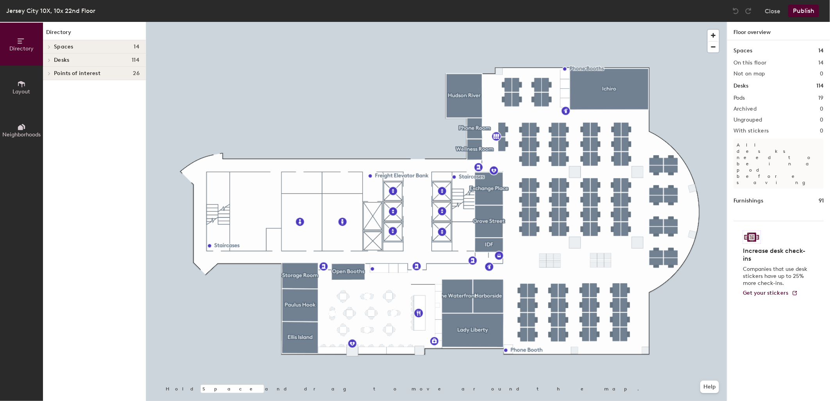 This screenshot has height=401, width=830. What do you see at coordinates (776, 276) in the screenshot?
I see `p: Companies that use desk stickers have up to 25% more check-ins.` at bounding box center [776, 276].